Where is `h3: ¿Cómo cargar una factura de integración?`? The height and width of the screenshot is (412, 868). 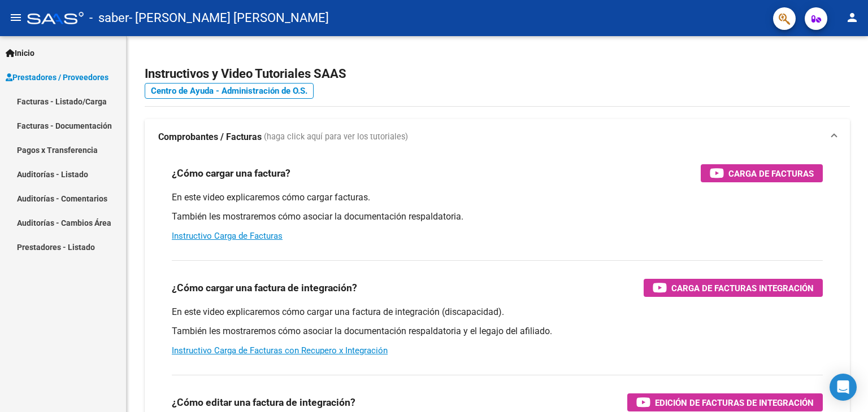
h3: ¿Cómo cargar una factura de integración? is located at coordinates (265, 288).